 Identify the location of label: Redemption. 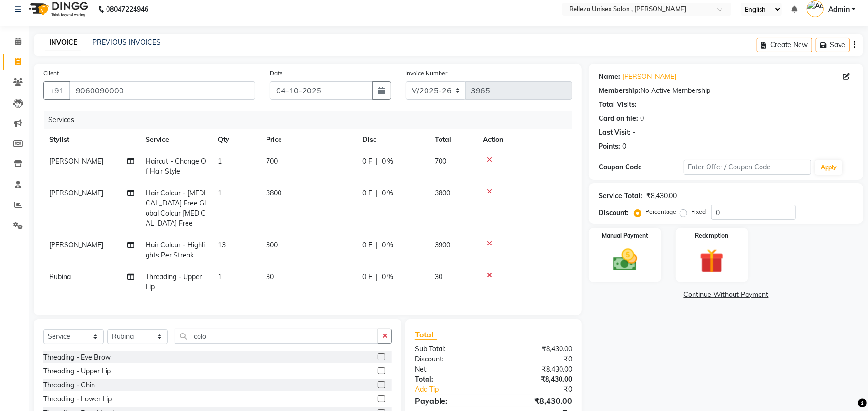
(712, 236).